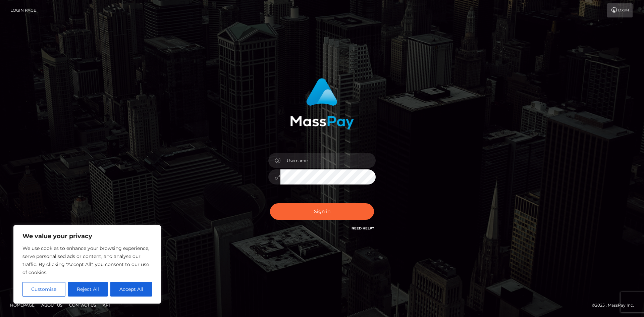 This screenshot has width=644, height=317. What do you see at coordinates (328, 160) in the screenshot?
I see `input: Username...` at bounding box center [328, 160].